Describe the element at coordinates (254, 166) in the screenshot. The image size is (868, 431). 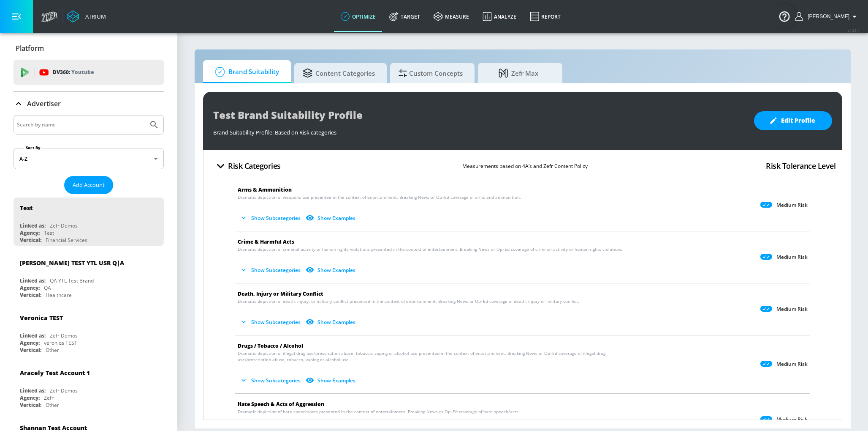
I see `h4: Risk Categories` at that location.